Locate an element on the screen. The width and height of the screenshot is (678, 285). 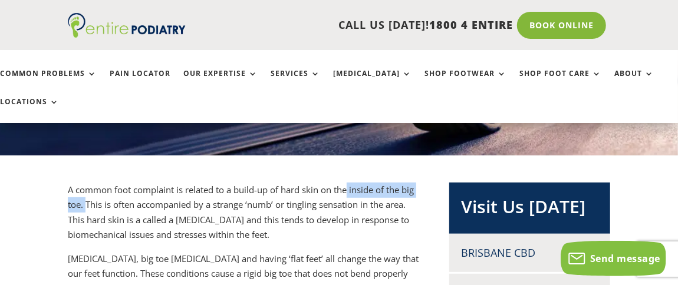
button: Send message is located at coordinates (613, 259).